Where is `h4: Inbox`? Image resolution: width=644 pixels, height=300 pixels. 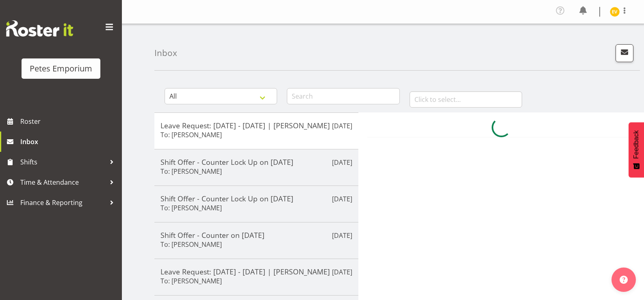 h4: Inbox is located at coordinates (166, 53).